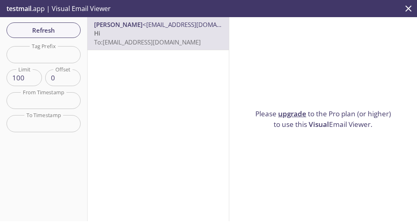 This screenshot has width=417, height=222. I want to click on button: Refresh, so click(44, 30).